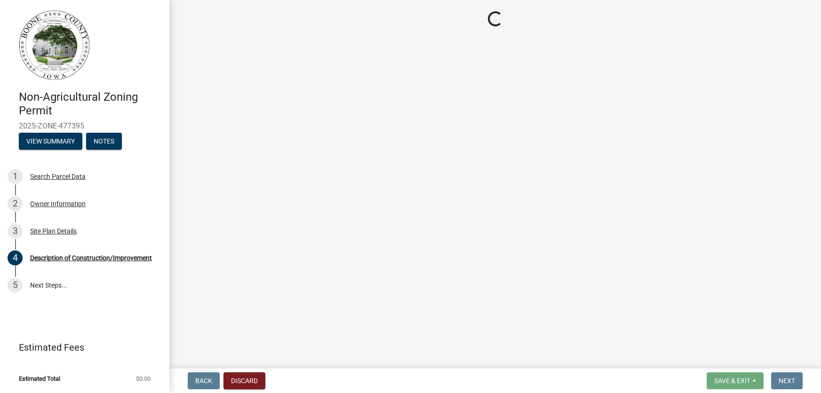 This screenshot has height=393, width=821. What do you see at coordinates (53, 231) in the screenshot?
I see `div: Site Plan Details` at bounding box center [53, 231].